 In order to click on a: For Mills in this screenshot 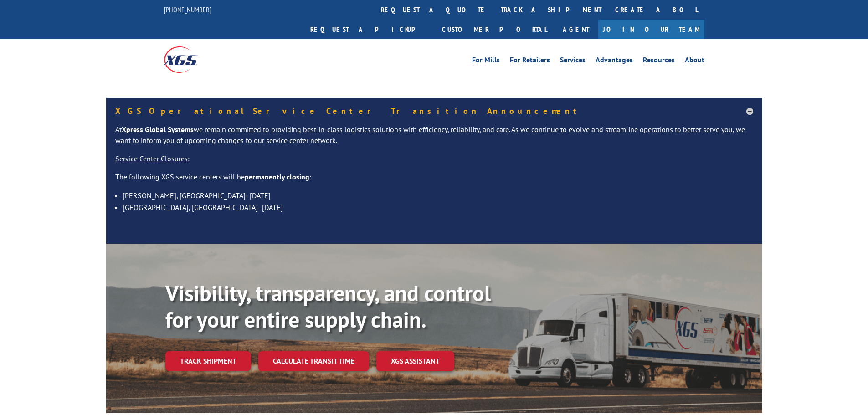, I will do `click(486, 62)`.